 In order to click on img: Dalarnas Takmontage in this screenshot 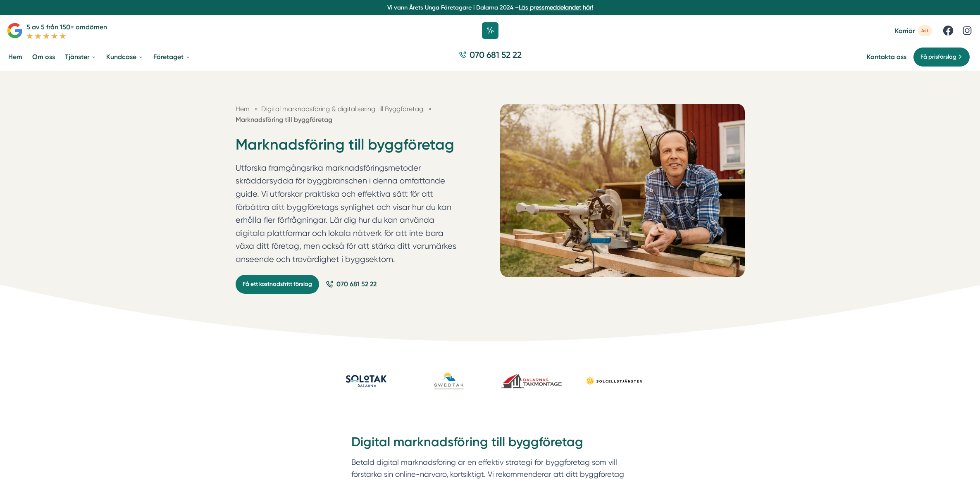, I will do `click(531, 380)`.